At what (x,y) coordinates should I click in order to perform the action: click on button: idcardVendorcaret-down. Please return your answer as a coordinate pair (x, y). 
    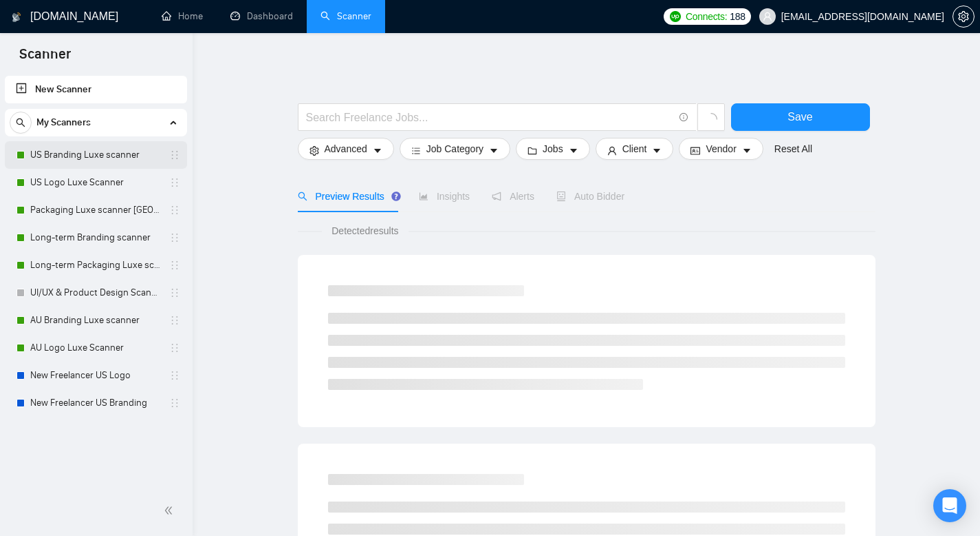
    Looking at the image, I should click on (721, 149).